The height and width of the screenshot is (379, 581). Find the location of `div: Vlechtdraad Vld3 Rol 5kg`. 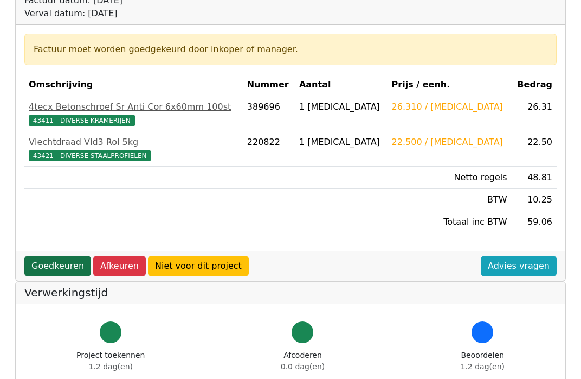

div: Vlechtdraad Vld3 Rol 5kg is located at coordinates (133, 142).